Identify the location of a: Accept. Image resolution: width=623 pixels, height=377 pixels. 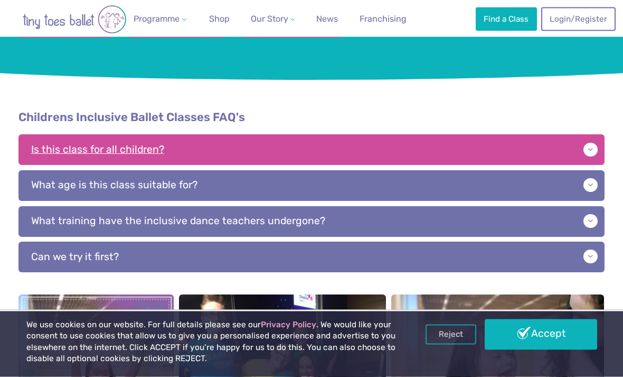
(541, 334).